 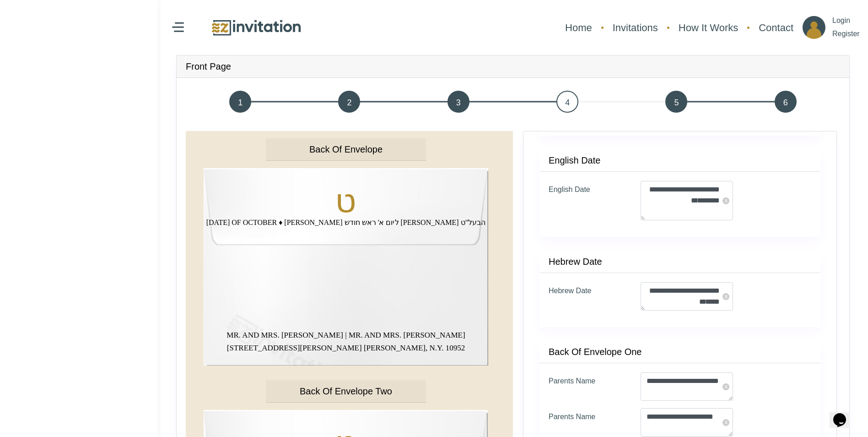 I want to click on span: 2, so click(x=349, y=102).